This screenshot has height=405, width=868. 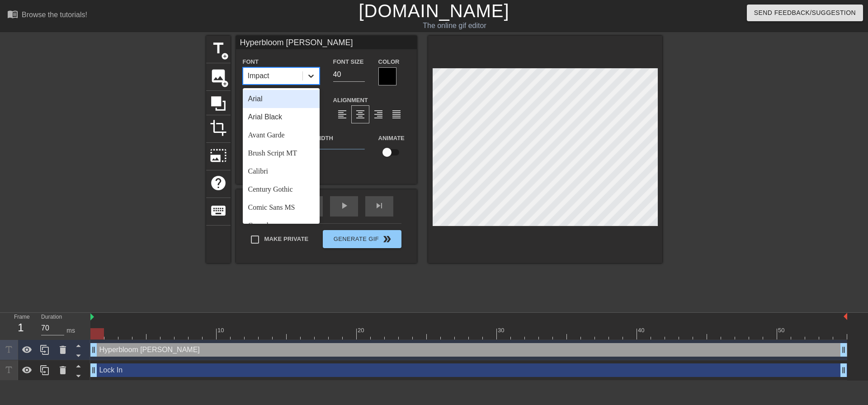 What do you see at coordinates (502, 330) in the screenshot?
I see `div: 30` at bounding box center [502, 330].